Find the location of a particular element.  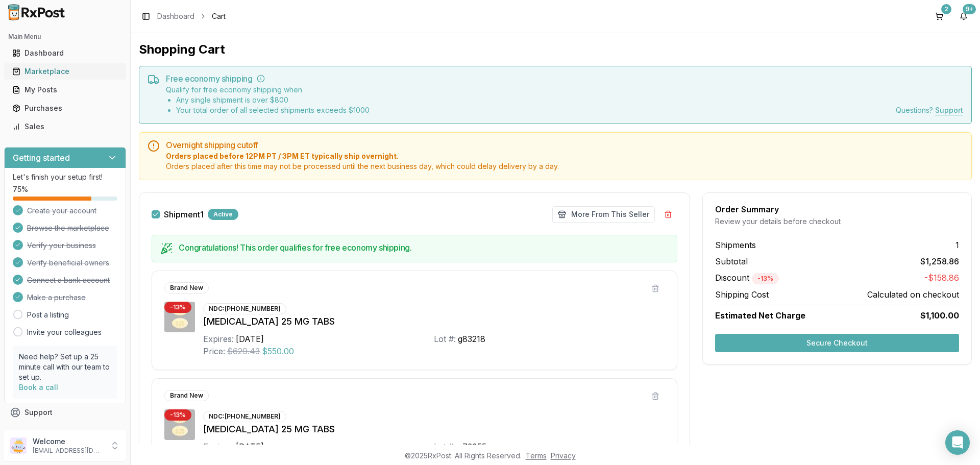

h3: Getting started is located at coordinates (41, 158).